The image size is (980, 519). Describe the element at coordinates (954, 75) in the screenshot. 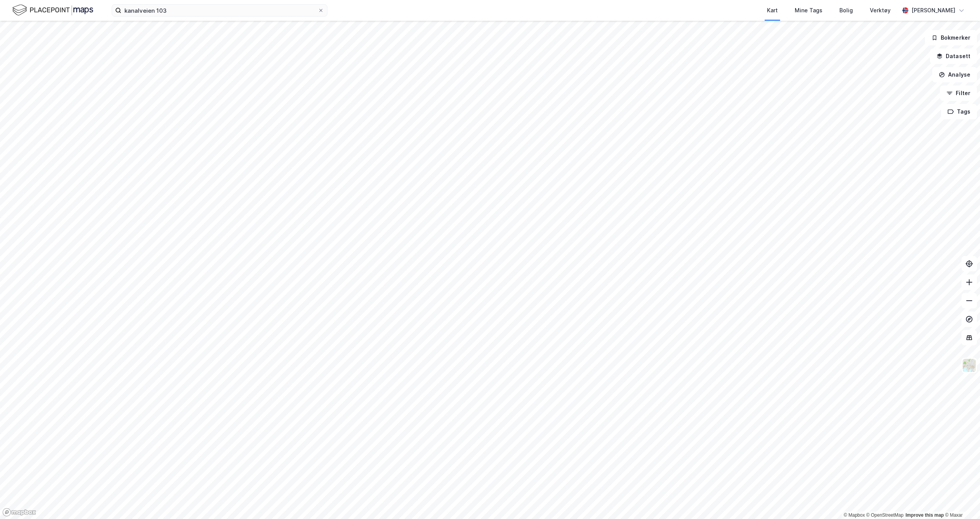

I see `button: Analyse` at that location.